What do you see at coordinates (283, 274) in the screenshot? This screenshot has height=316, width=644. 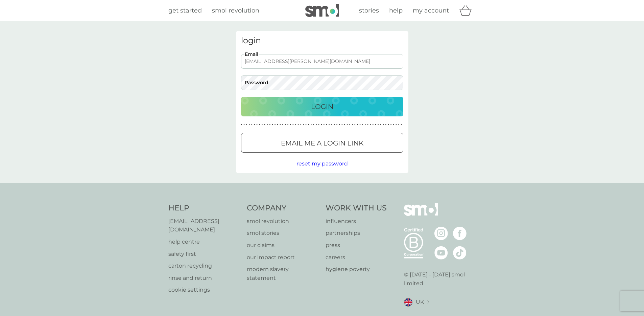 I see `p: modern slavery statement` at bounding box center [283, 274].